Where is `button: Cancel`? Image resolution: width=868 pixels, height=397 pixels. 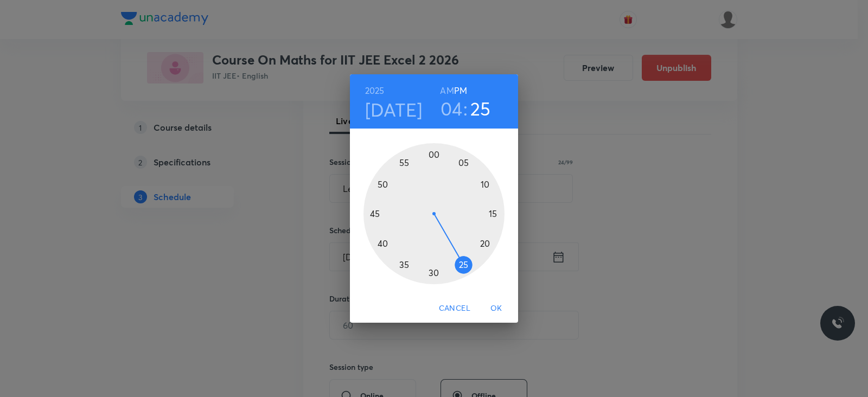
button: Cancel is located at coordinates (455, 308).